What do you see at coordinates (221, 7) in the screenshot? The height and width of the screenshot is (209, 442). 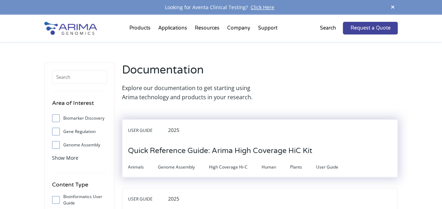 I see `div: Looking for Aventa Clinical Testing?` at bounding box center [221, 7].